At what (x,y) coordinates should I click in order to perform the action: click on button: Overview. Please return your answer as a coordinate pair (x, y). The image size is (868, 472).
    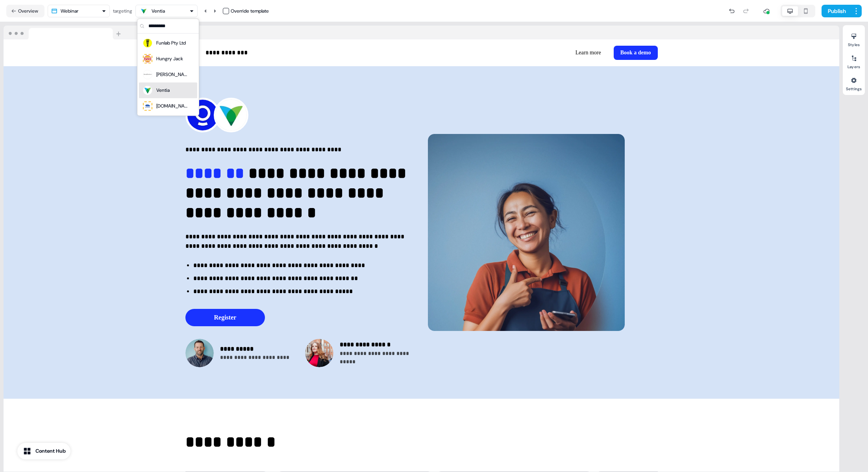
    Looking at the image, I should click on (26, 11).